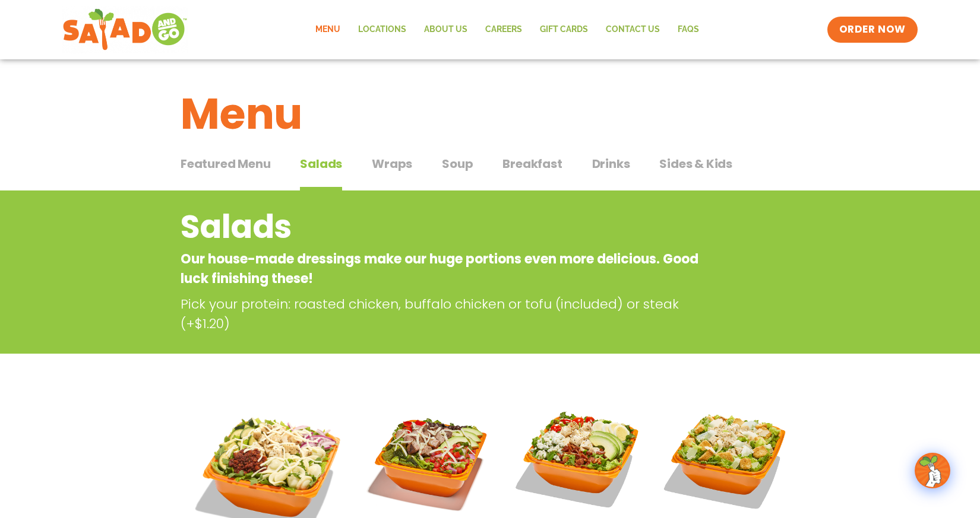 The height and width of the screenshot is (518, 980). I want to click on nav: Menu, so click(507, 30).